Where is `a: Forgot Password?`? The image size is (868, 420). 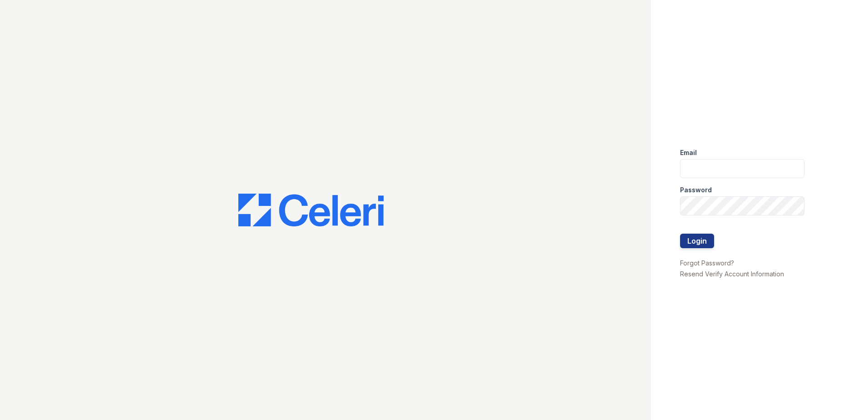
a: Forgot Password? is located at coordinates (707, 263).